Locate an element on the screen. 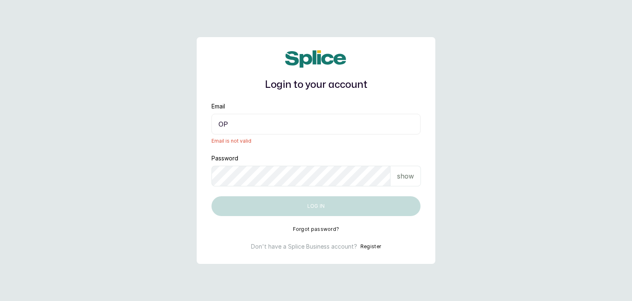 The image size is (632, 301). input: email@acme.com is located at coordinates (316, 124).